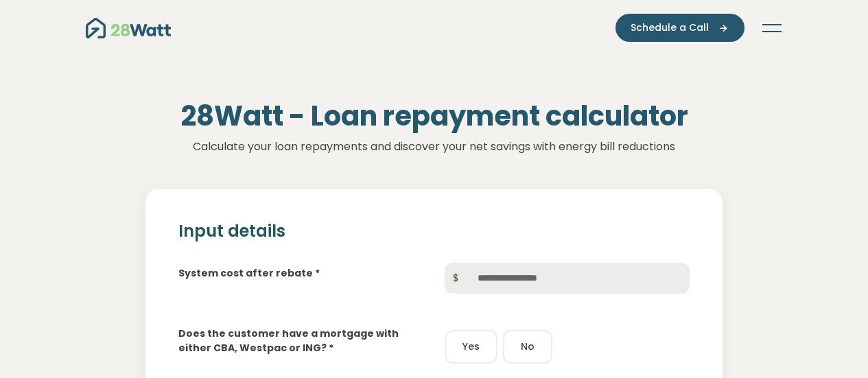 The width and height of the screenshot is (868, 378). What do you see at coordinates (434, 116) in the screenshot?
I see `h1: 28Watt - Loan repayment calculator` at bounding box center [434, 116].